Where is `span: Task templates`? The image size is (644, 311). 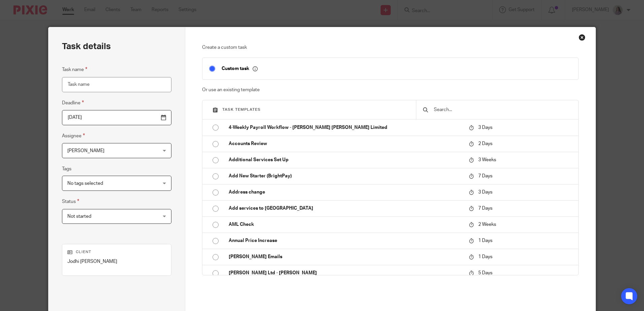 span: Task templates is located at coordinates (242, 110).